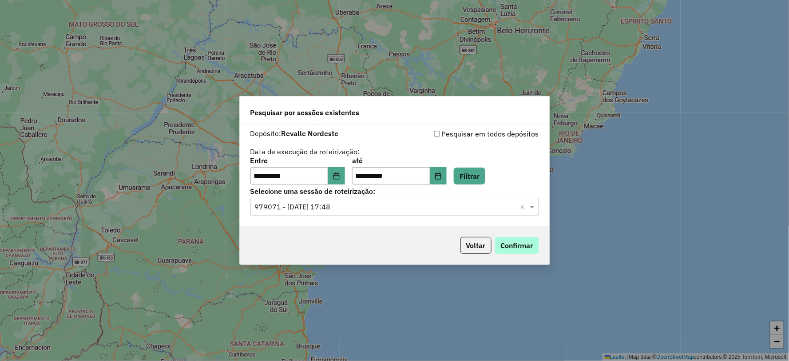  I want to click on div: Pesquisar em todos depósitos, so click(467, 134).